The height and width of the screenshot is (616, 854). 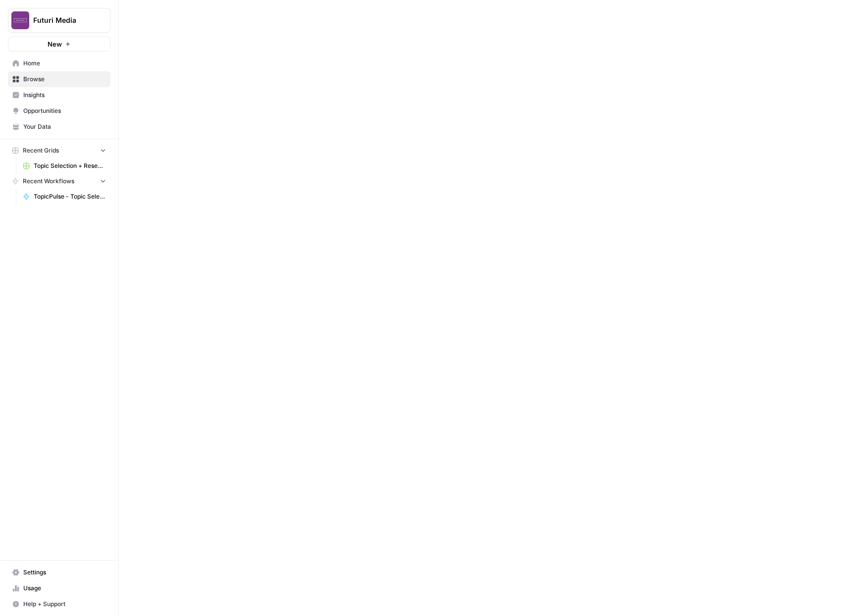 I want to click on span: Home, so click(x=65, y=63).